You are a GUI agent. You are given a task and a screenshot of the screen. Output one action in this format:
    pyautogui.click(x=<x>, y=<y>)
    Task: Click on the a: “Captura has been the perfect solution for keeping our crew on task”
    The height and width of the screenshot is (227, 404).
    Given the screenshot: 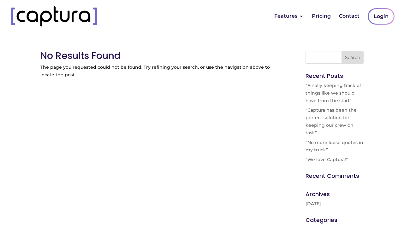 What is the action you would take?
    pyautogui.click(x=331, y=121)
    